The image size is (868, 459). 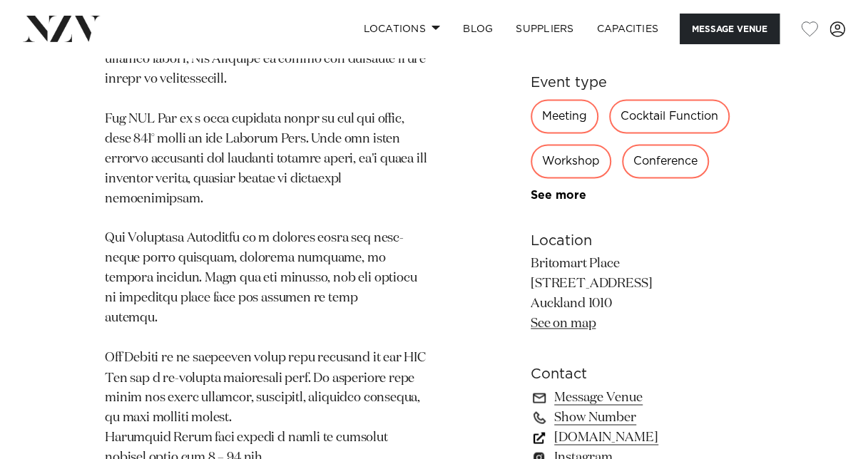 What do you see at coordinates (665, 161) in the screenshot?
I see `div: Conference` at bounding box center [665, 161].